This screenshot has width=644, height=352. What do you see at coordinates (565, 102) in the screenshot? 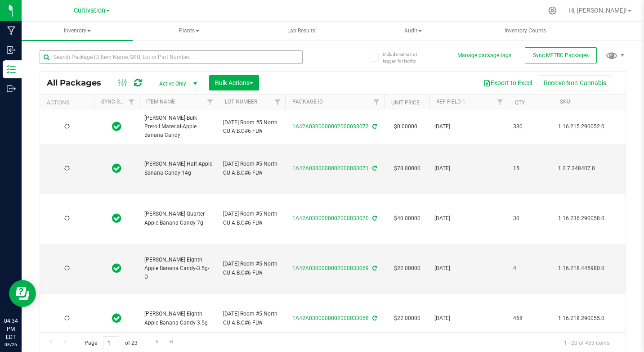
I see `a: SKU` at bounding box center [565, 102].